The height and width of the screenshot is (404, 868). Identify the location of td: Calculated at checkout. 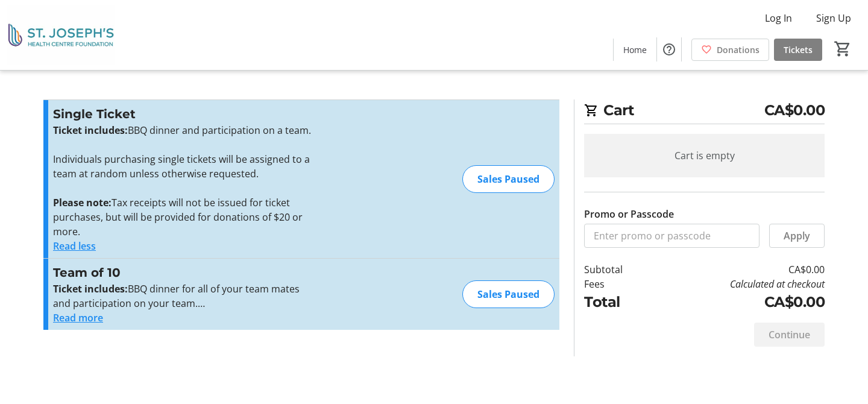
(739, 284).